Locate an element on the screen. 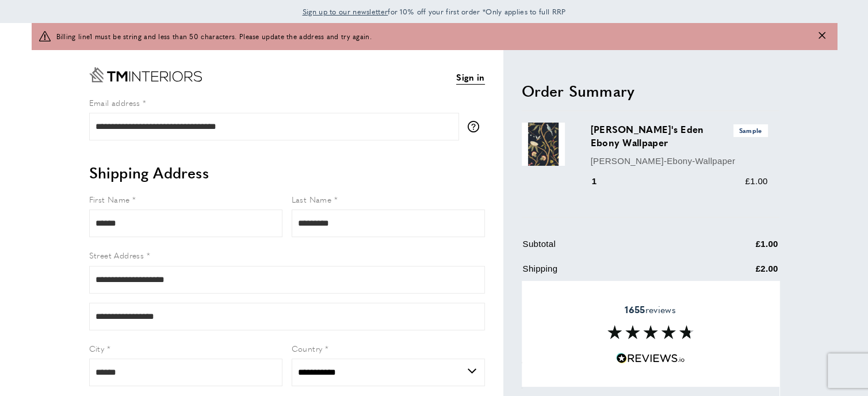  span: First Name is located at coordinates (109, 199).